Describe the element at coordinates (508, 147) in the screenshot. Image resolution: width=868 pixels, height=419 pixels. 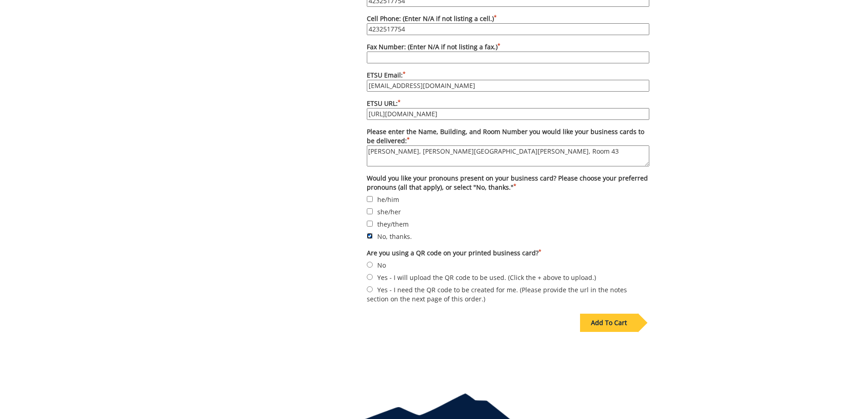
I see `label: Please enter the Name, Building, and Room Number you would like your business cards to be delivered:` at that location.